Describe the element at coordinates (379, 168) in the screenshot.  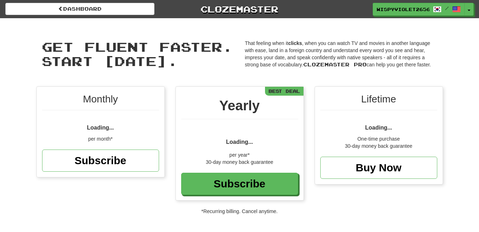
I see `a: Buy Now` at that location.